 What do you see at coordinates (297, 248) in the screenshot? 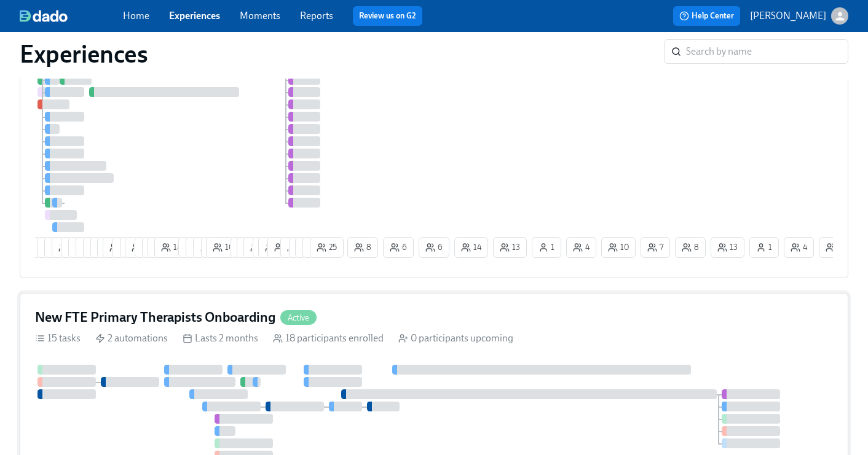
I see `span: 11` at bounding box center [297, 248].